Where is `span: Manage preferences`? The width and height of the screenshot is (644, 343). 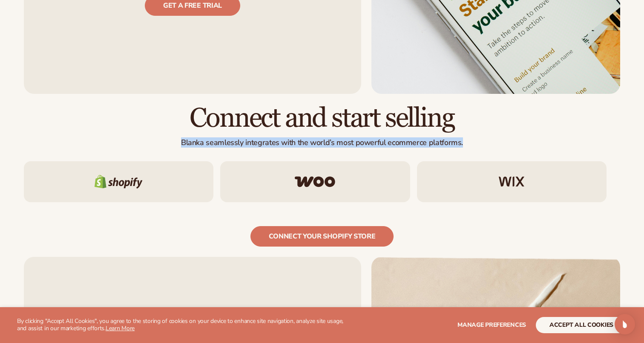 span: Manage preferences is located at coordinates (492, 325).